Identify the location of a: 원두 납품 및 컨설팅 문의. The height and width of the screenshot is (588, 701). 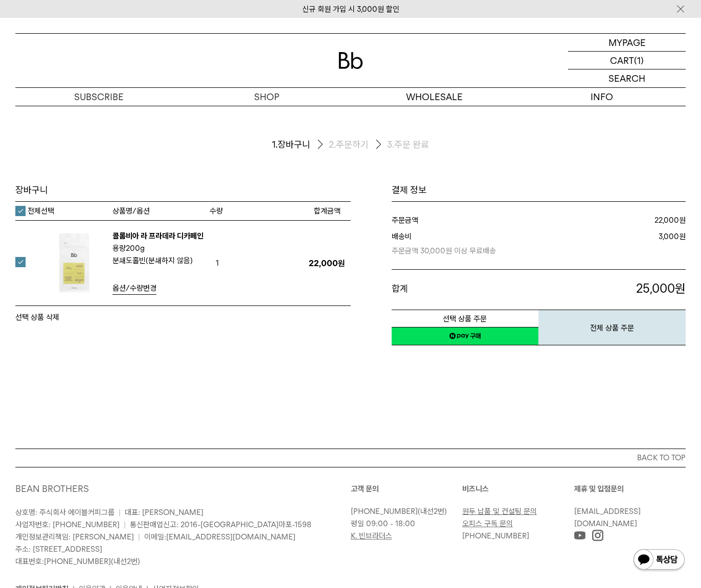
(499, 512).